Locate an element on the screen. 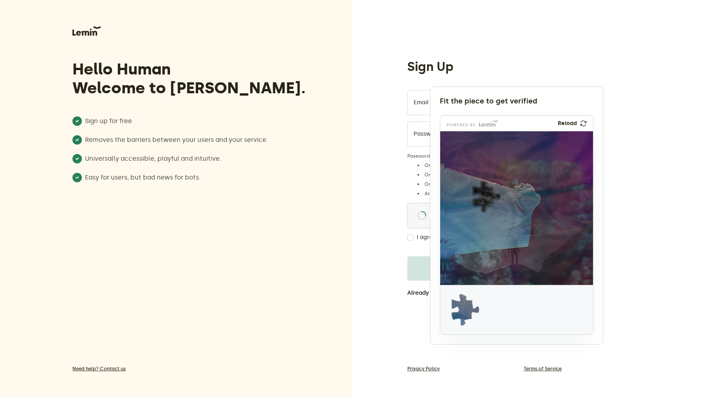 This screenshot has width=705, height=397. img: 7264eedf-14c8-4f62-98aa-9565f73075f8.png is located at coordinates (567, 208).